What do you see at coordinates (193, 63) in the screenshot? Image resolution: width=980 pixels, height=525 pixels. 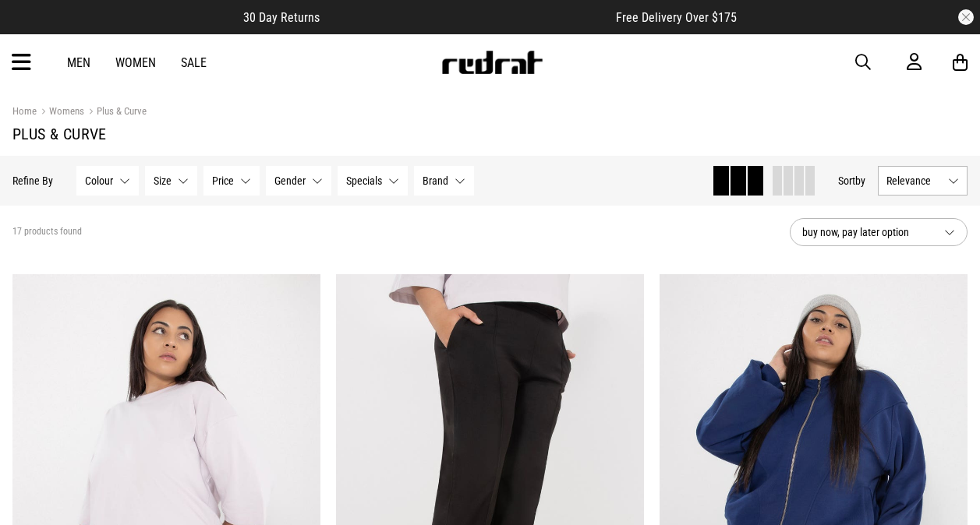 I see `a: Sale` at bounding box center [193, 63].